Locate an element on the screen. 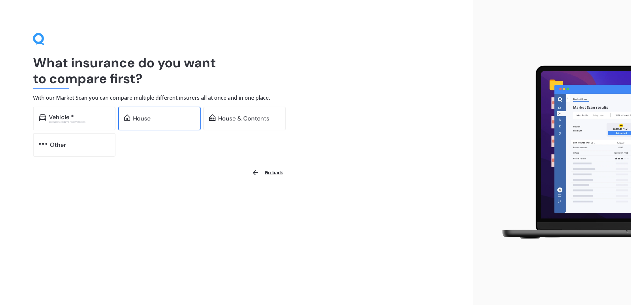  h4: With our Market Scan you can compare multiple different insurers all at once and in one place. is located at coordinates (237, 98).